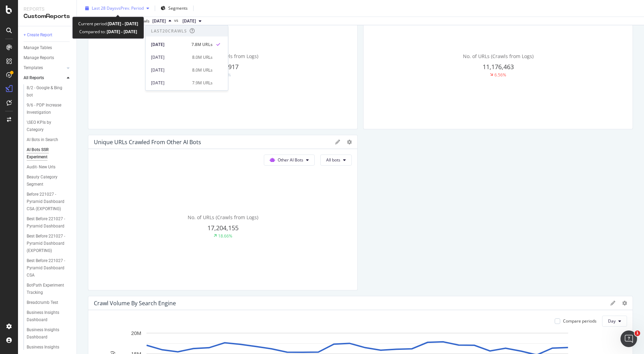 This screenshot has height=354, width=644. What do you see at coordinates (49, 126) in the screenshot?
I see `a: \SEO KPIs by Category` at bounding box center [49, 126].